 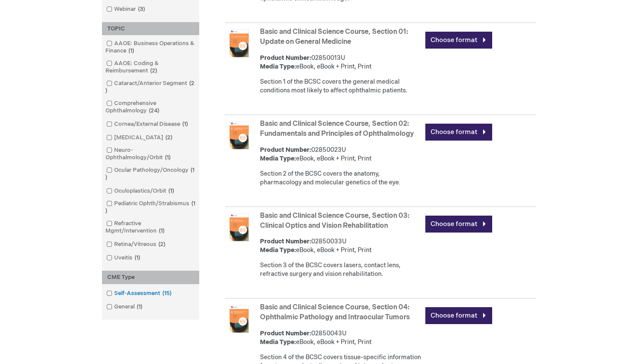 I want to click on a: Basic and Clinical Science Course, Section 02: Fundamentals and Principles of Ophthalmology, so click(x=337, y=129).